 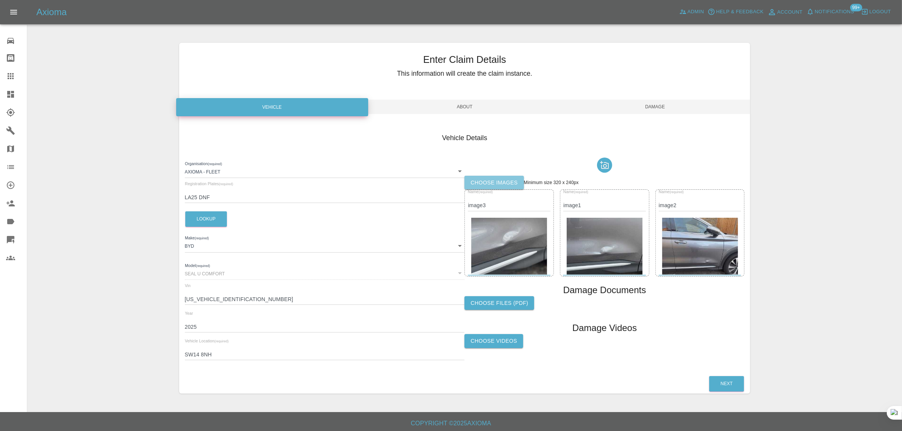 I want to click on a: Account, so click(x=785, y=12).